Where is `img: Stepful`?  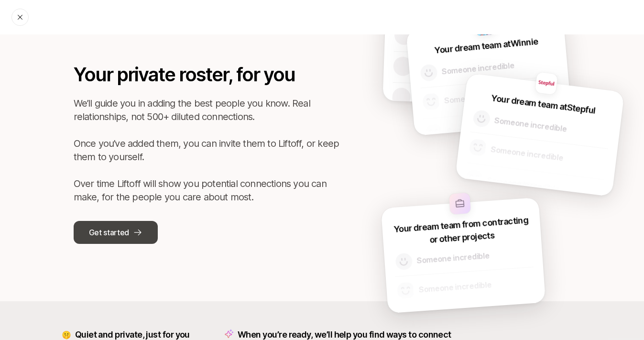 img: Stepful is located at coordinates (546, 83).